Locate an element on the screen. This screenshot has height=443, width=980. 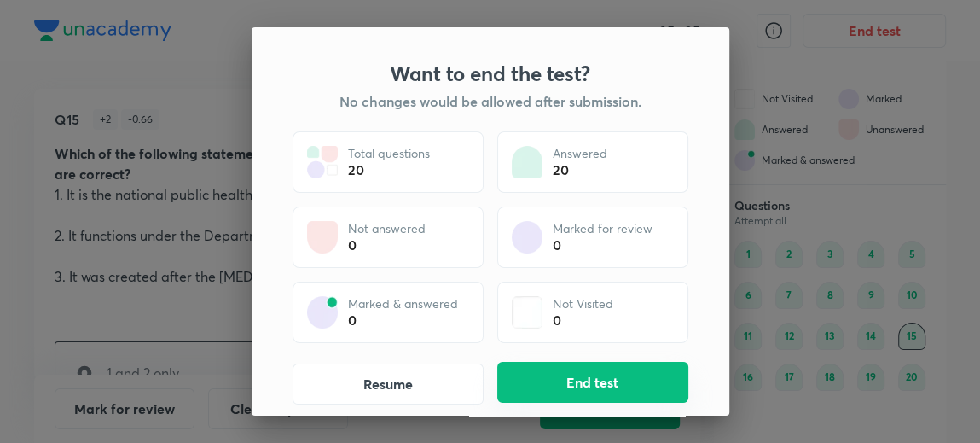
p: Not Visited is located at coordinates (583, 303).